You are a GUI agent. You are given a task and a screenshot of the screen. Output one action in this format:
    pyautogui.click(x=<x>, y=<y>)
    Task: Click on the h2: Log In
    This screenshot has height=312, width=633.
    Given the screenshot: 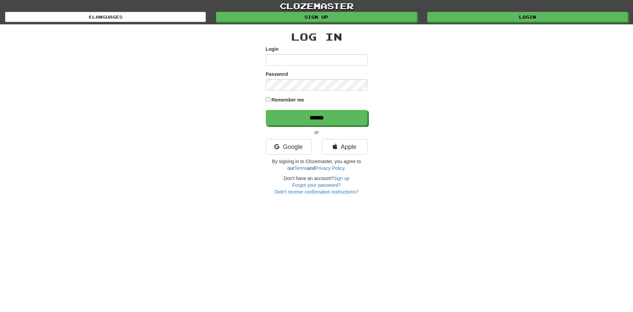 What is the action you would take?
    pyautogui.click(x=316, y=37)
    